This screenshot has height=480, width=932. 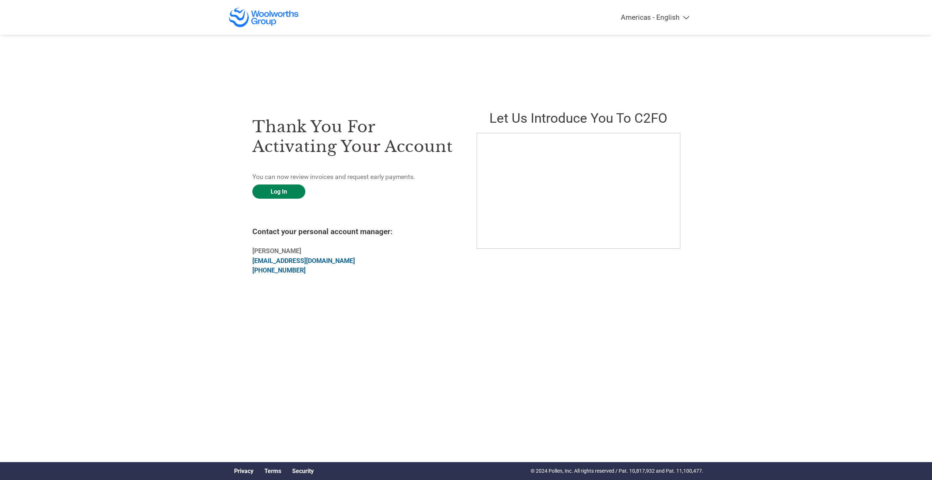 What do you see at coordinates (264, 17) in the screenshot?
I see `img: Woolworths Group` at bounding box center [264, 17].